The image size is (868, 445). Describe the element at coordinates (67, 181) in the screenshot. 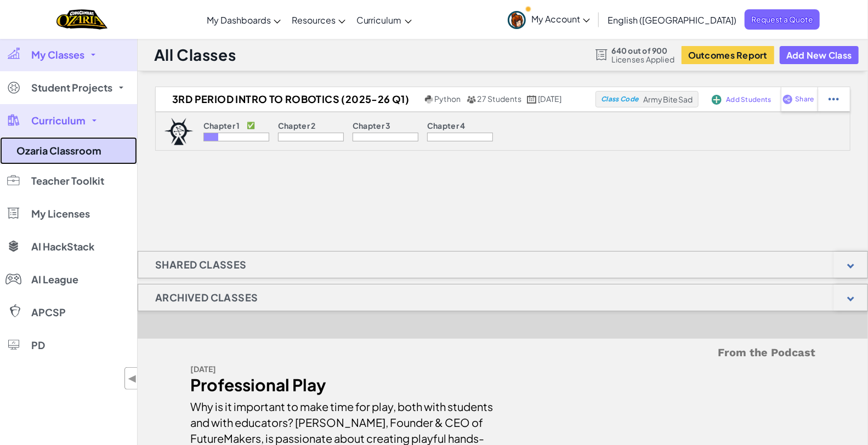

I see `span: Teacher Toolkit` at that location.